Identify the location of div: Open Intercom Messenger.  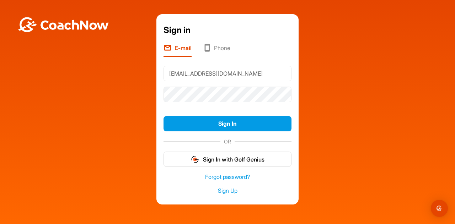
(439, 209).